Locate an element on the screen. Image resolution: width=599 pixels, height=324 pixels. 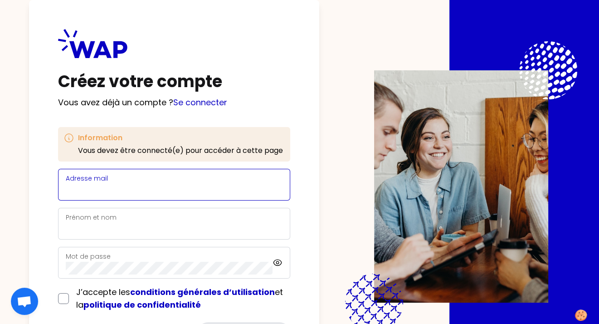
img: Description is located at coordinates (461, 186).